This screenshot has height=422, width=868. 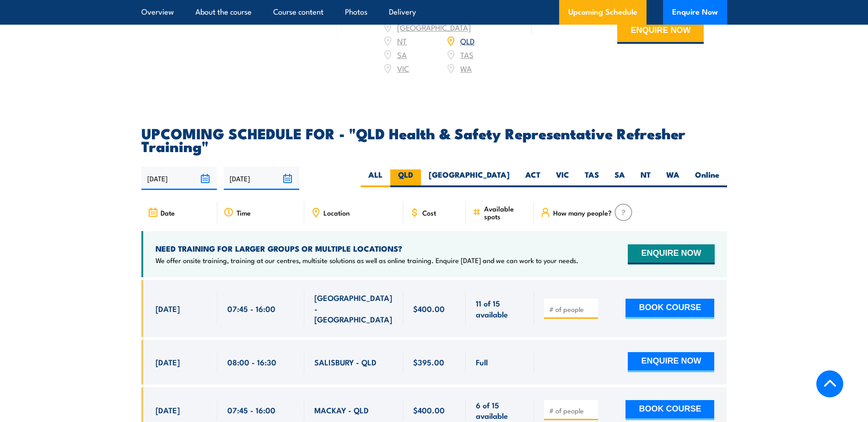 I want to click on span: Time, so click(x=244, y=213).